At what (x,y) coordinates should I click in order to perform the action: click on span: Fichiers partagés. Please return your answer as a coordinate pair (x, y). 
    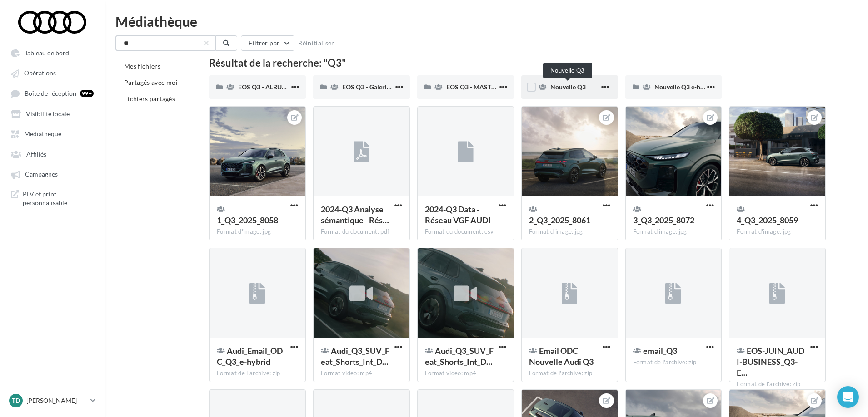
    Looking at the image, I should click on (149, 98).